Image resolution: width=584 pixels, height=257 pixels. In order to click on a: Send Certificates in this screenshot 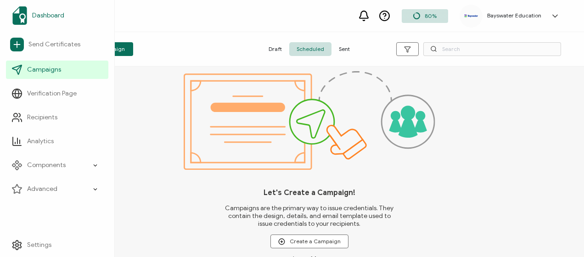, I will do `click(57, 45)`.